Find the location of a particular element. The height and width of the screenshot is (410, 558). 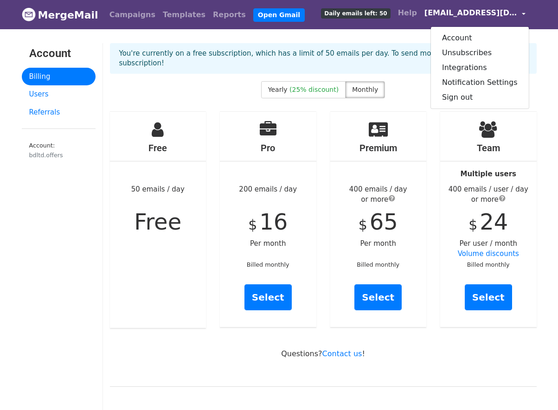

div: 200 emails / day Per month is located at coordinates (268, 219).